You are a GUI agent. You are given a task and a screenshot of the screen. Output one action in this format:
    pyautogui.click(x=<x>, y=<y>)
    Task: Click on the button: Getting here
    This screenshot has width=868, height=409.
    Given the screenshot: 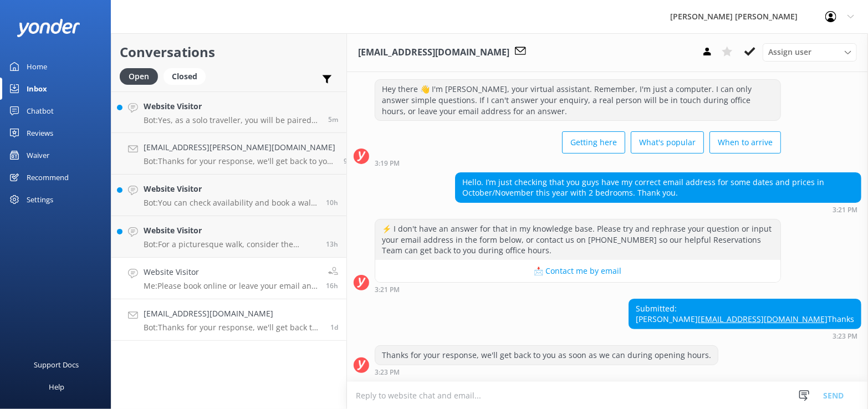 What is the action you would take?
    pyautogui.click(x=594, y=143)
    